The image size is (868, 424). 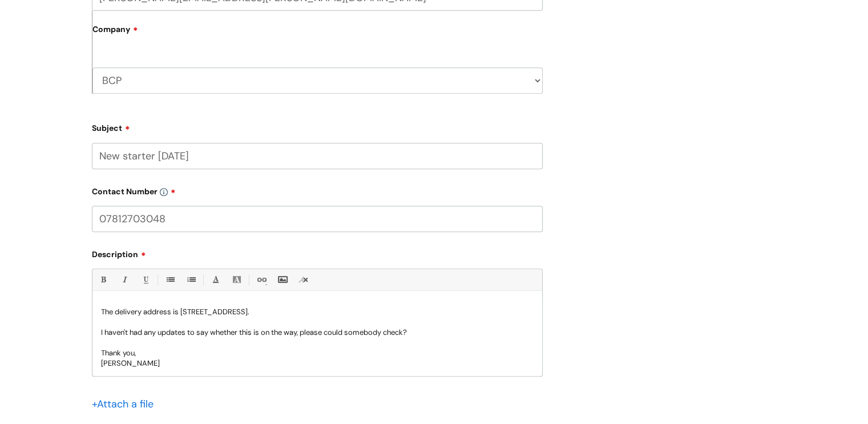 I want to click on p: Thank you,, so click(x=317, y=353).